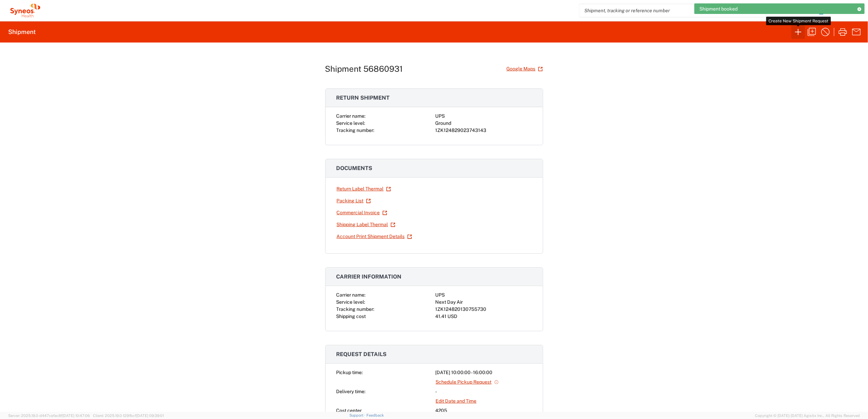 The image size is (868, 419). What do you see at coordinates (374, 237) in the screenshot?
I see `a: Account Print Shipment Details` at bounding box center [374, 237].